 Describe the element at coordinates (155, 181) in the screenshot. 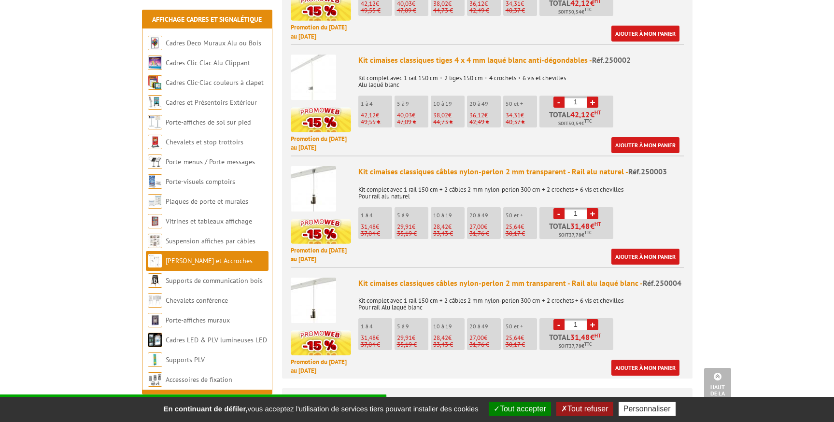

I see `img: Porte-visuels comptoirs` at that location.